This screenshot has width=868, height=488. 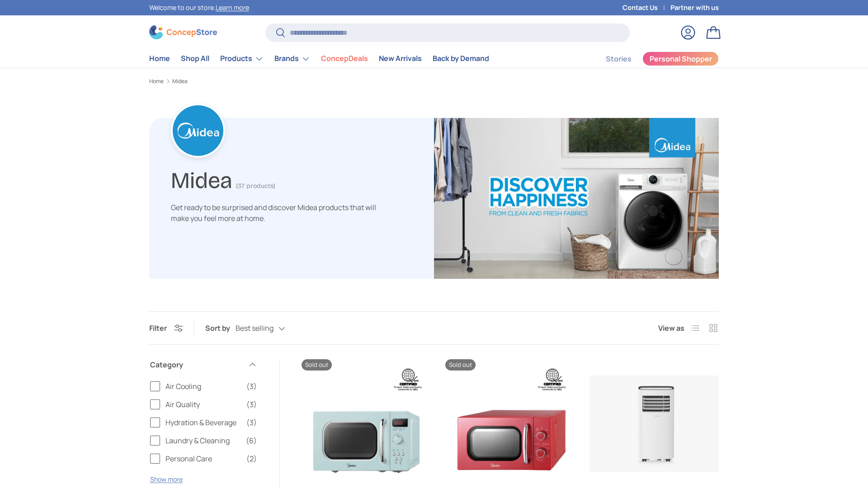 I want to click on span: Laundry & Cleaning, so click(x=203, y=440).